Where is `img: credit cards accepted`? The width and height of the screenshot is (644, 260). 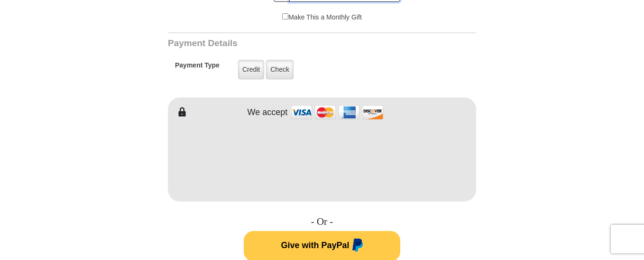 img: credit cards accepted is located at coordinates (337, 112).